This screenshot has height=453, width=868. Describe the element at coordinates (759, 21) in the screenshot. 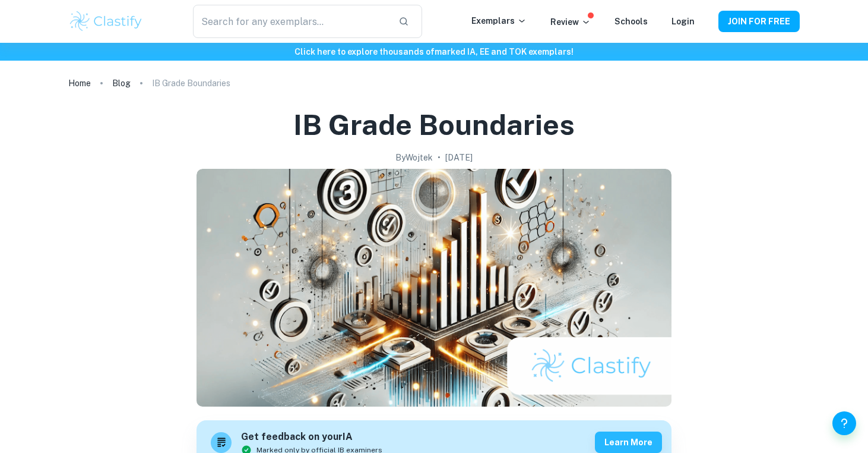

I see `button: JOIN FOR FREE` at that location.